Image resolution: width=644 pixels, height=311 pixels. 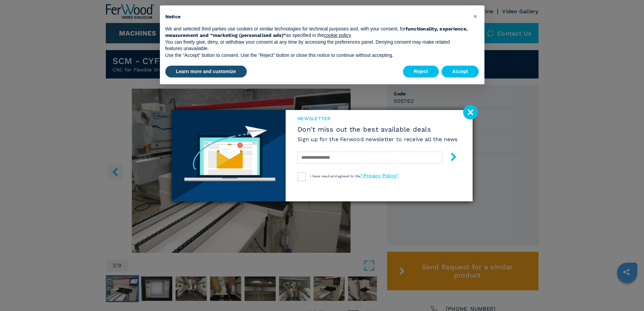 I want to click on a: cookie policy, so click(x=337, y=35).